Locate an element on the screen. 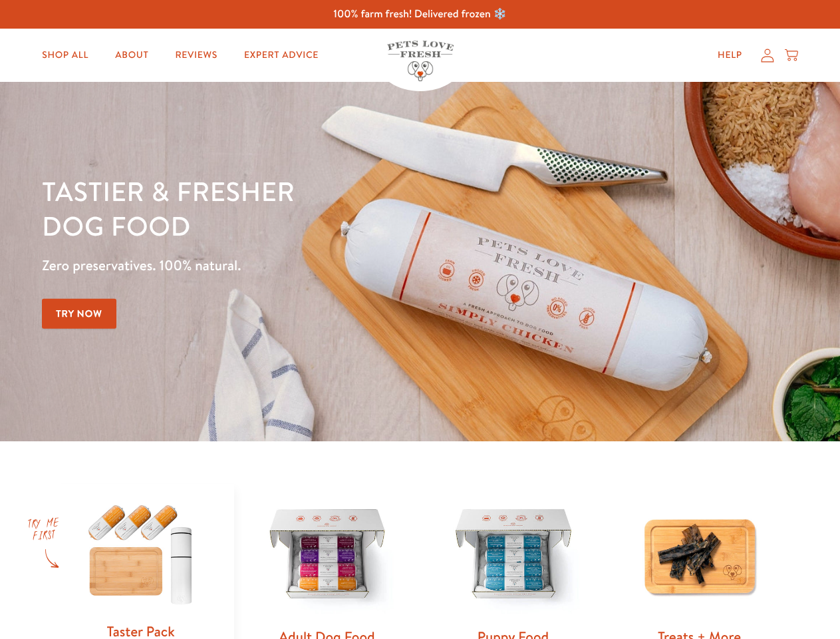  a: Reviews is located at coordinates (196, 55).